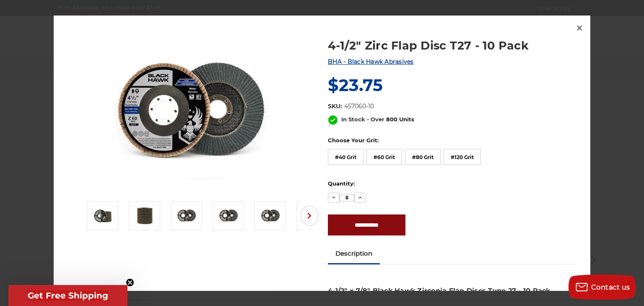 Image resolution: width=644 pixels, height=306 pixels. Describe the element at coordinates (353, 119) in the screenshot. I see `span: In Stock` at that location.